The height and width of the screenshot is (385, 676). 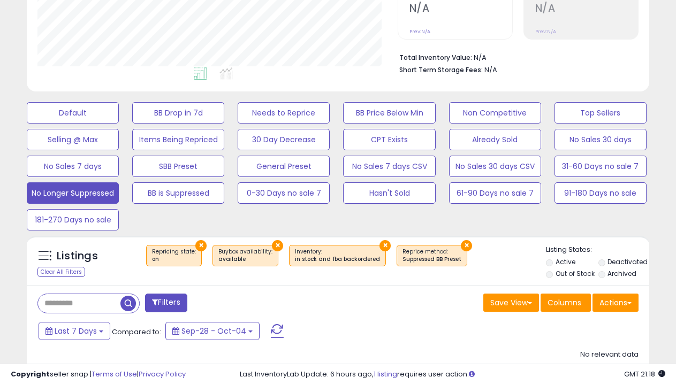 I want to click on div: Last InventoryLab Update: 6 hours ago, requires user action., so click(x=452, y=375).